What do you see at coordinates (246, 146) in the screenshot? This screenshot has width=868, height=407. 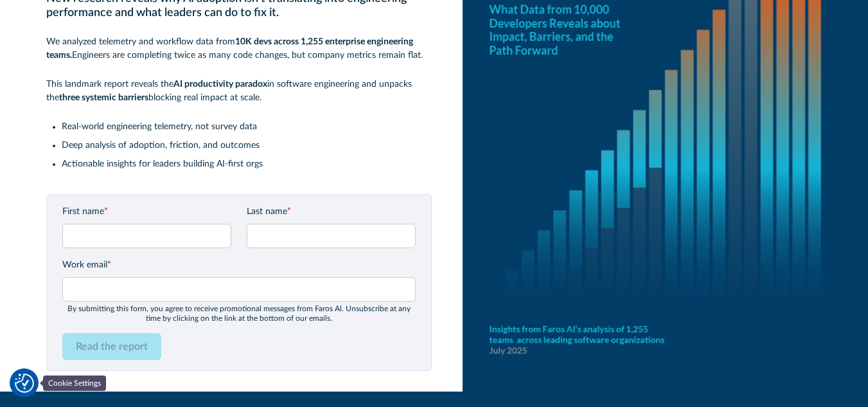 I see `li: Deep analysis of adoption, friction, and outcomes` at bounding box center [246, 146].